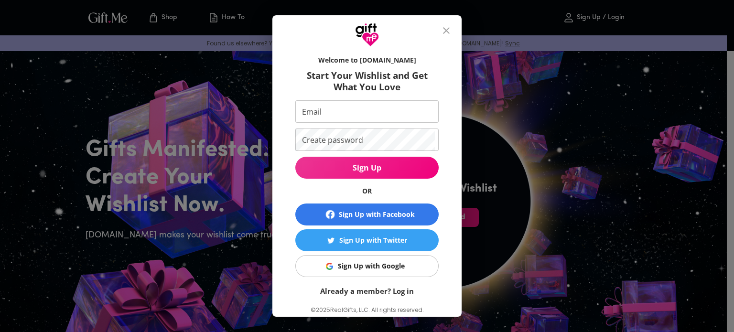 The image size is (734, 332). What do you see at coordinates (367, 168) in the screenshot?
I see `button: Sign Up` at bounding box center [367, 168].